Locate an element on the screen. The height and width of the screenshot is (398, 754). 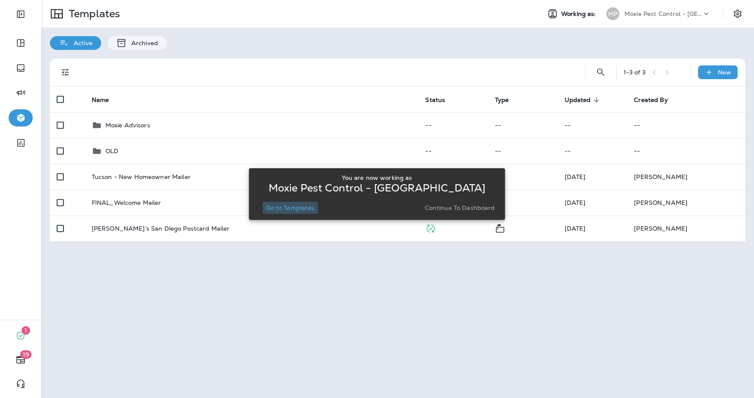
p: Tucson - New Homeowner Mailer is located at coordinates (141, 177).